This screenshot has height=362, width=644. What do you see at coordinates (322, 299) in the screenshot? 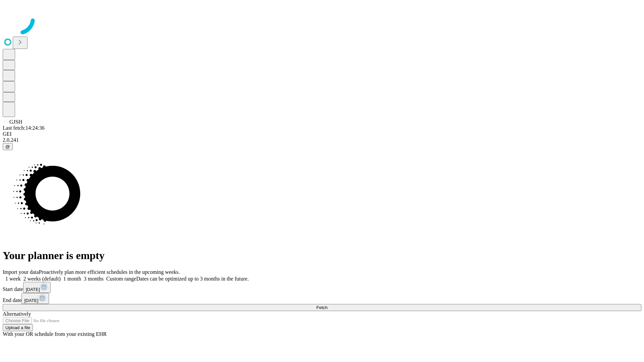
I see `div: End date` at bounding box center [322, 299].